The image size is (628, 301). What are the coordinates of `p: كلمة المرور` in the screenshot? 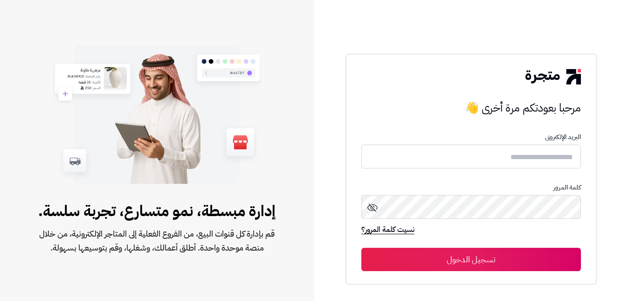 It's located at (471, 188).